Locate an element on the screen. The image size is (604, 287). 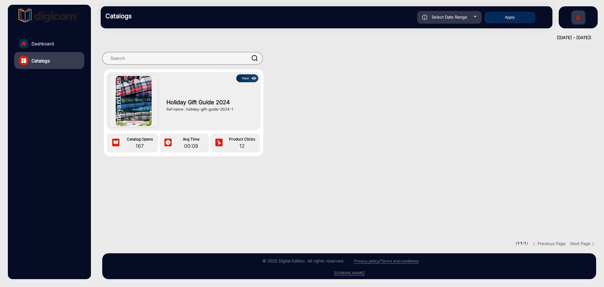
a: Catalogs is located at coordinates (49, 60).